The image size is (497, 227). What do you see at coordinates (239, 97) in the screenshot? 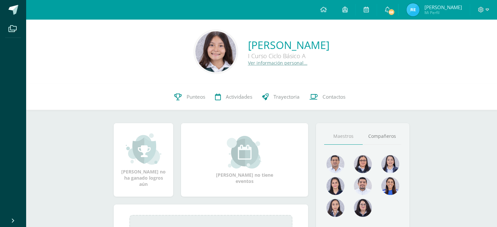
I see `span: Actividades` at bounding box center [239, 97].